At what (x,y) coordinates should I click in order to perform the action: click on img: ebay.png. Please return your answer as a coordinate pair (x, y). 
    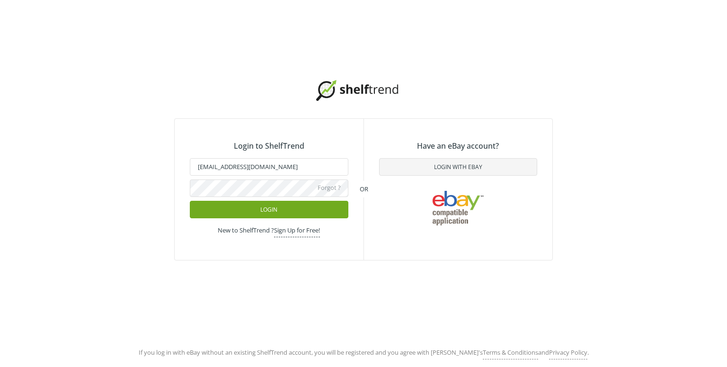
    Looking at the image, I should click on (458, 208).